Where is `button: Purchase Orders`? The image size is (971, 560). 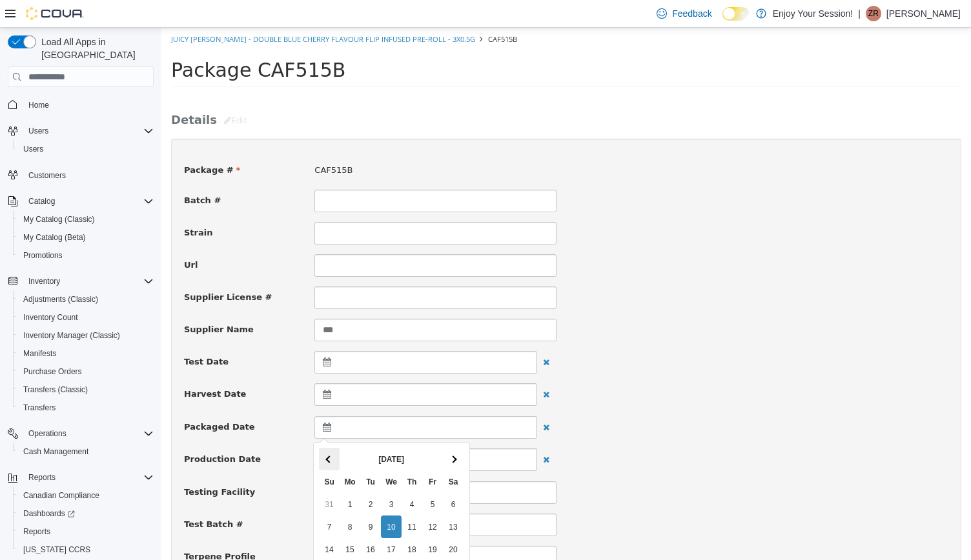
button: Purchase Orders is located at coordinates (86, 372).